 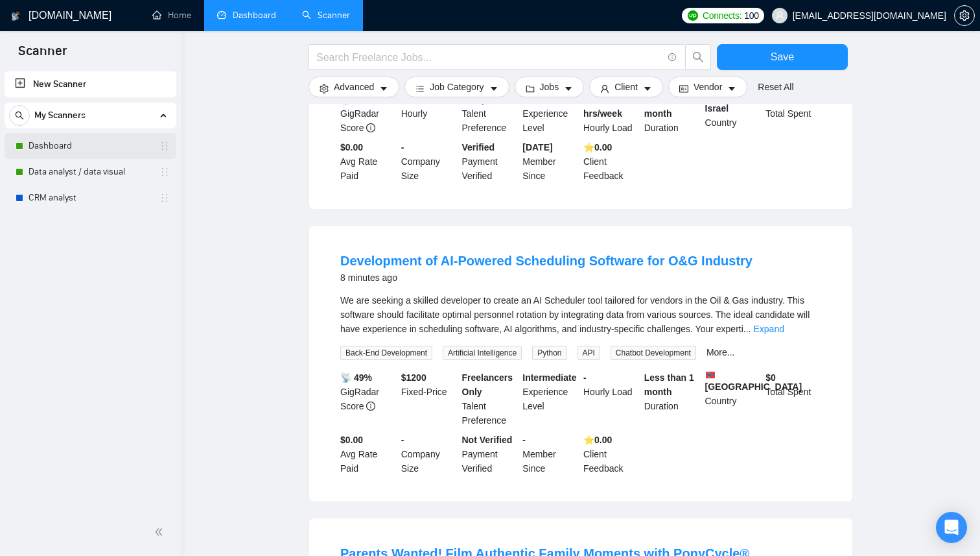 I want to click on span: double-left, so click(x=161, y=532).